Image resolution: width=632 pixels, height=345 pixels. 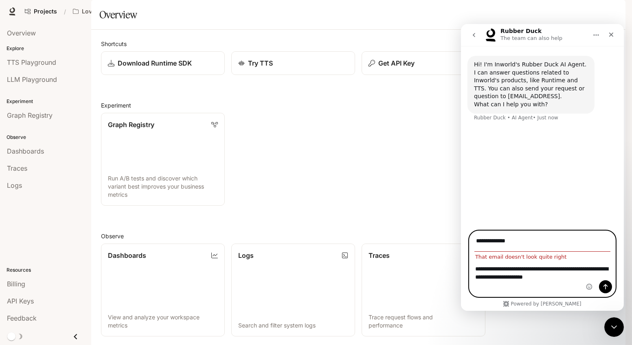 What do you see at coordinates (55, 94) in the screenshot?
I see `div: Rubber Duck • AI Agent • Just now` at bounding box center [55, 94].